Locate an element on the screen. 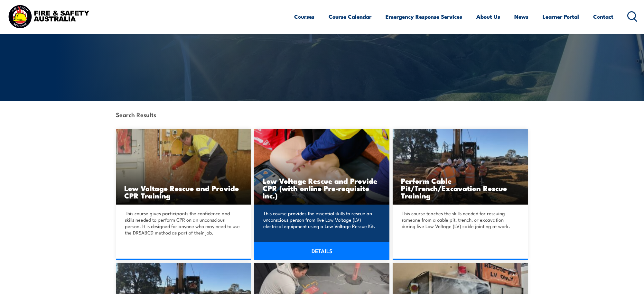 The image size is (644, 294). h3: Low Voltage Rescue and Provide CPR Training is located at coordinates (184, 192).